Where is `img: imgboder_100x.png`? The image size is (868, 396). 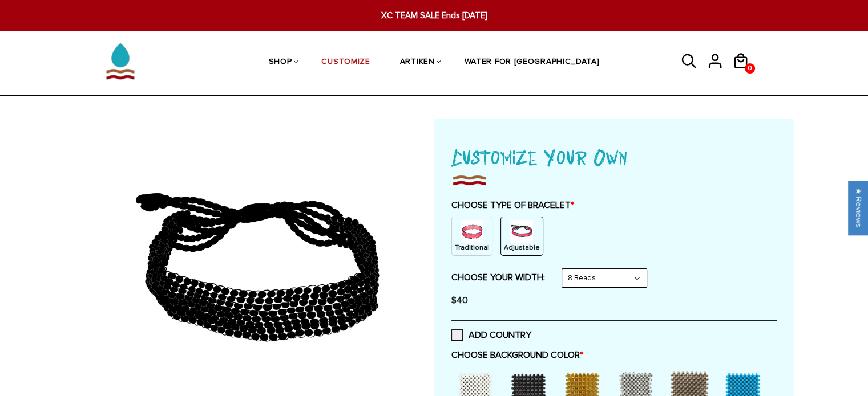 img: imgboder_100x.png is located at coordinates (469, 181).